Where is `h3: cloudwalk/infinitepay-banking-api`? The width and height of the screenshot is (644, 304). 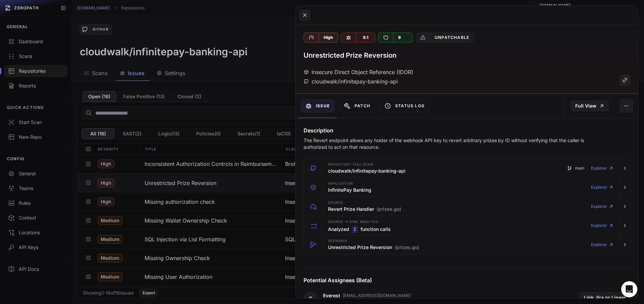
h3: cloudwalk/infinitepay-banking-api is located at coordinates (367, 171).